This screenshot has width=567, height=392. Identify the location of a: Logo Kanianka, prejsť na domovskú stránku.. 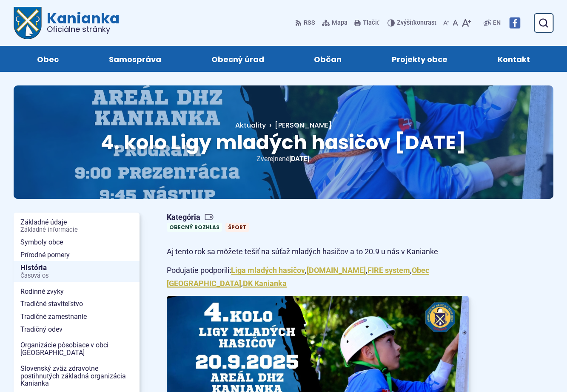
(66, 23).